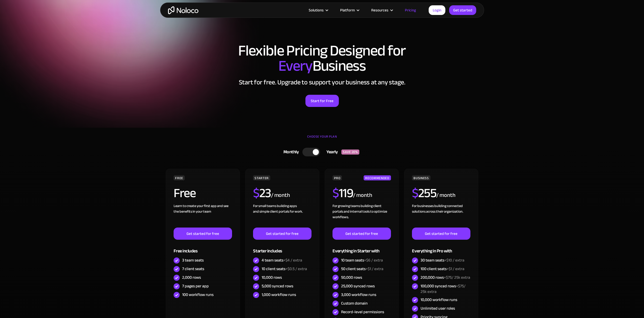 Image resolution: width=644 pixels, height=318 pixels. I want to click on a: Login, so click(437, 10).